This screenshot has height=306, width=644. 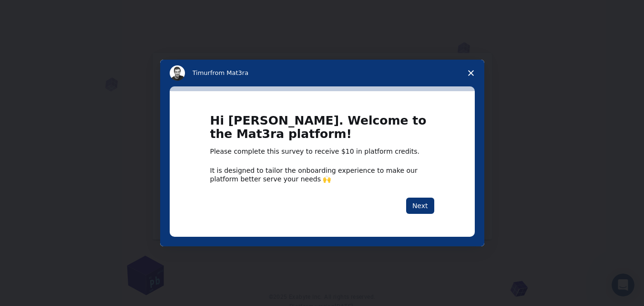 I want to click on span: Timur, so click(x=201, y=73).